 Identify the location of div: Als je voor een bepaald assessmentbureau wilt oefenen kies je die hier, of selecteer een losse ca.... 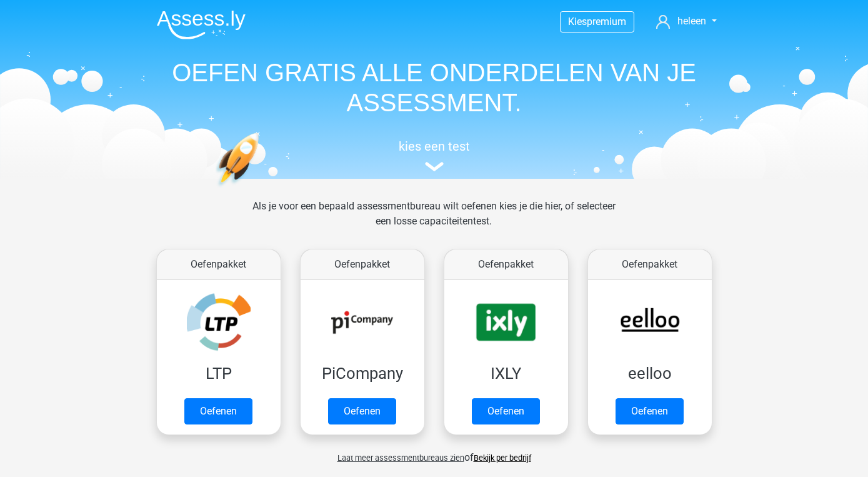
(434, 221).